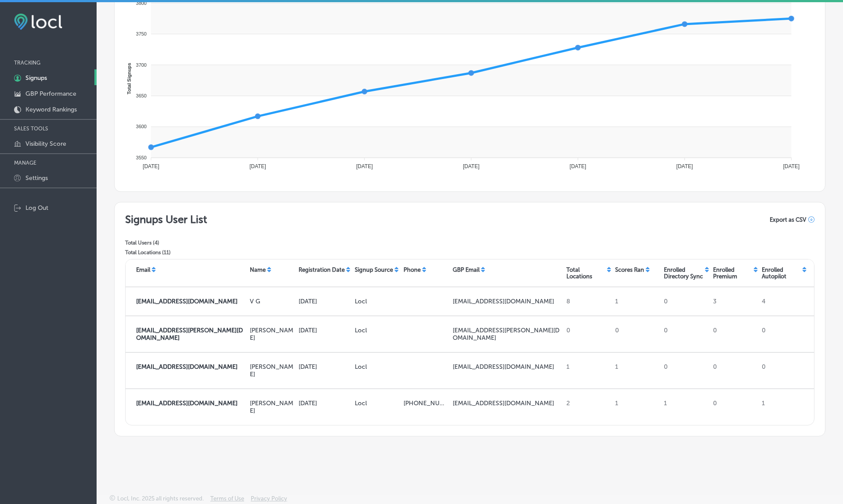  What do you see at coordinates (783, 301) in the screenshot?
I see `div: 4` at bounding box center [783, 301].